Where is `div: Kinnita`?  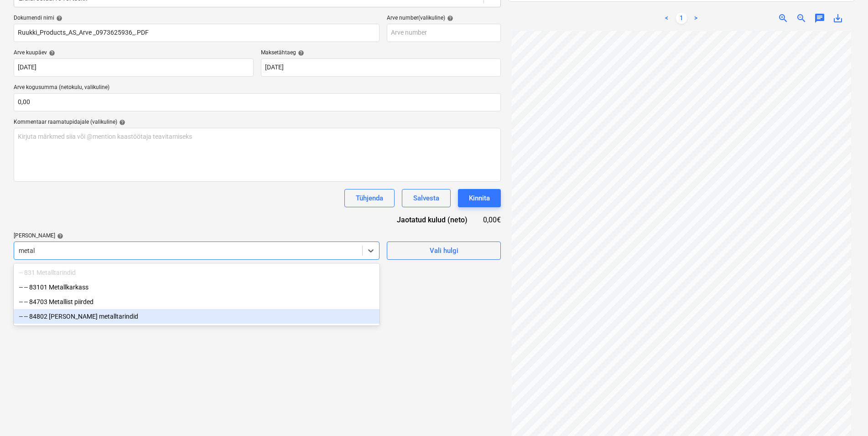
div: Kinnita is located at coordinates (479, 198).